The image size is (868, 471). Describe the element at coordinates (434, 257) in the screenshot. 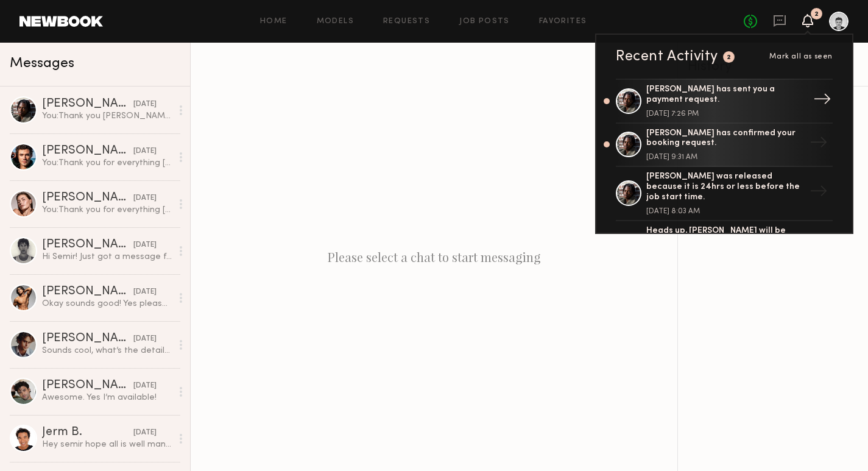

I see `div: Please select a chat to start messaging` at that location.